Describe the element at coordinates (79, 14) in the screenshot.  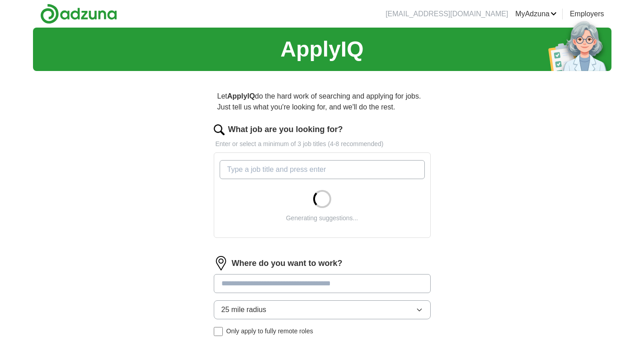
I see `img: Adzuna logo` at that location.